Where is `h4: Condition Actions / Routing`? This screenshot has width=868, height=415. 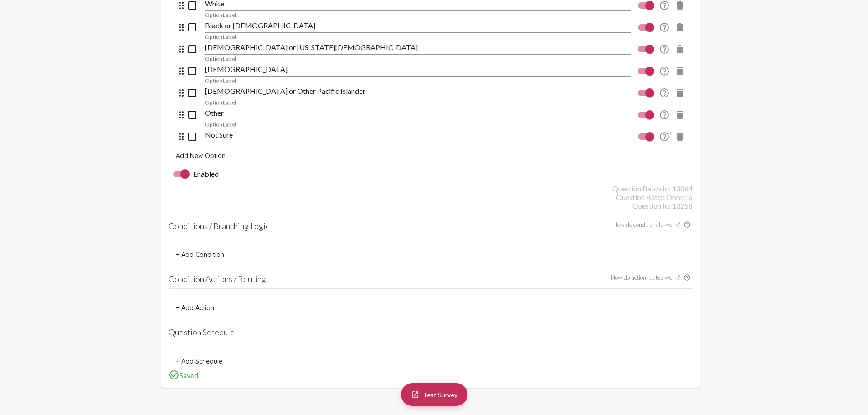
h4: Condition Actions / Routing is located at coordinates (431, 281).